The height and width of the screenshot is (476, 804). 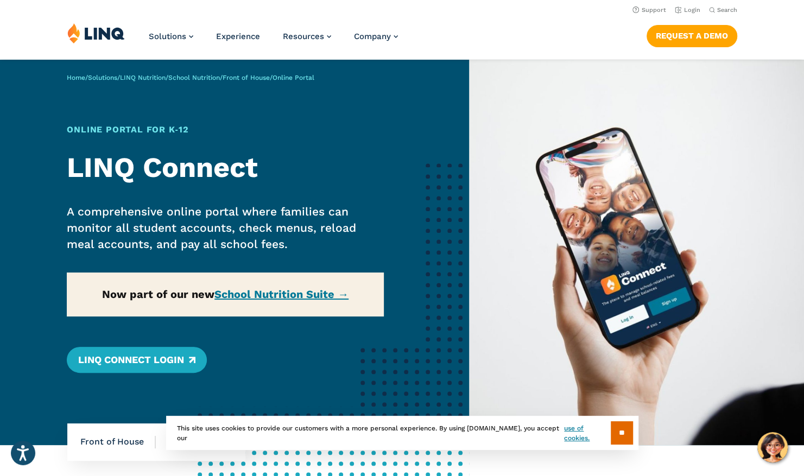 What do you see at coordinates (723, 10) in the screenshot?
I see `button: Open Search Bar` at bounding box center [723, 10].